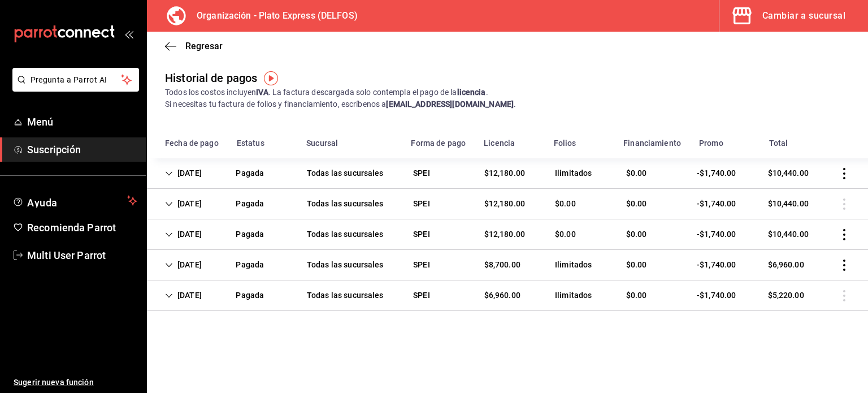 The image size is (868, 393). What do you see at coordinates (76, 80) in the screenshot?
I see `span: Pregunta a Parrot AI` at bounding box center [76, 80].